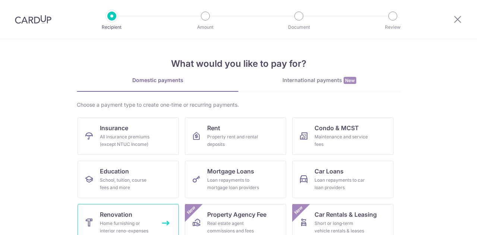  What do you see at coordinates (235, 179) in the screenshot?
I see `a: Mortgage LoansLoan repayments to mortgage loan providers` at bounding box center [235, 179].